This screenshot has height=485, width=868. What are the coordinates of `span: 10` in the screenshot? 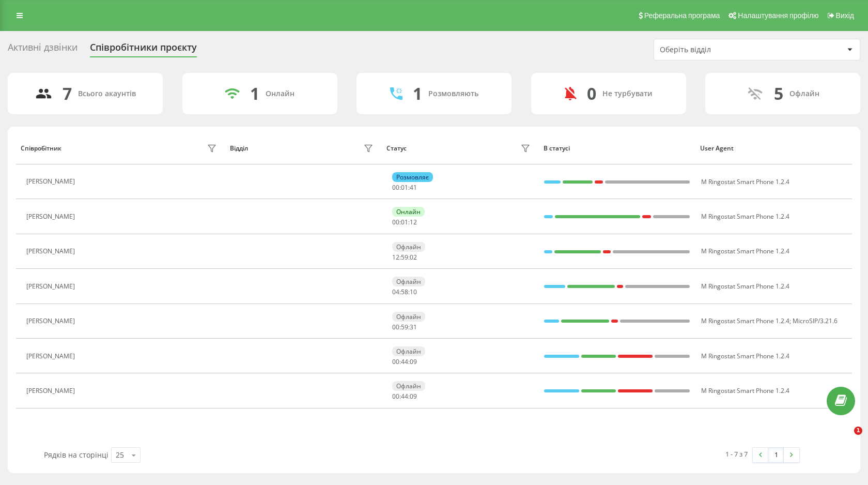 It's located at (413, 292).